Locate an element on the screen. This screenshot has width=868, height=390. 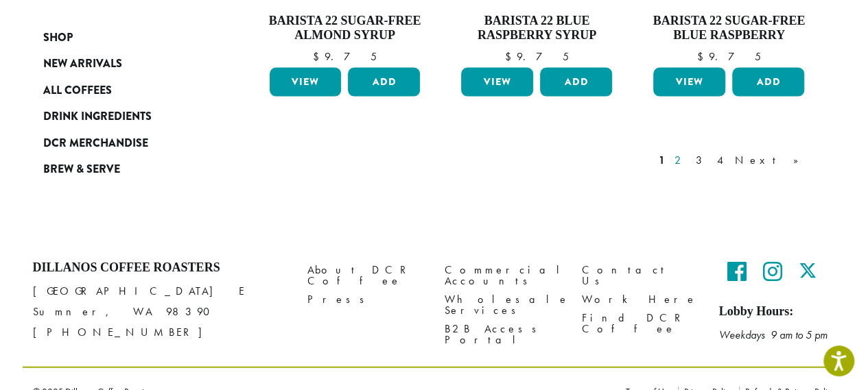
a: 2 is located at coordinates (680, 161).